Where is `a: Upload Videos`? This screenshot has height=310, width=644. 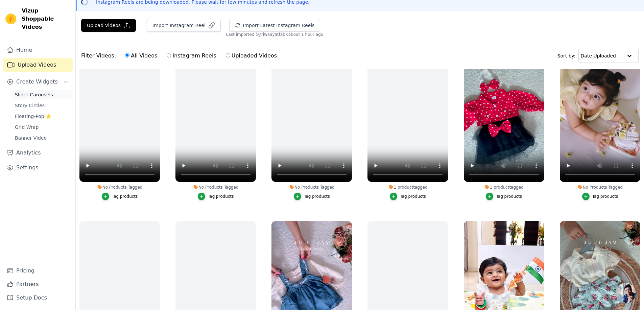 a: Upload Videos is located at coordinates (38, 65).